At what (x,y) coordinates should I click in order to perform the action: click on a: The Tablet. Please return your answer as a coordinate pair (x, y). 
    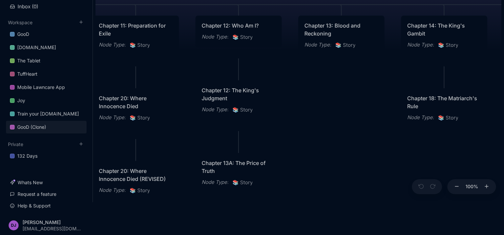
    Looking at the image, I should click on (46, 61).